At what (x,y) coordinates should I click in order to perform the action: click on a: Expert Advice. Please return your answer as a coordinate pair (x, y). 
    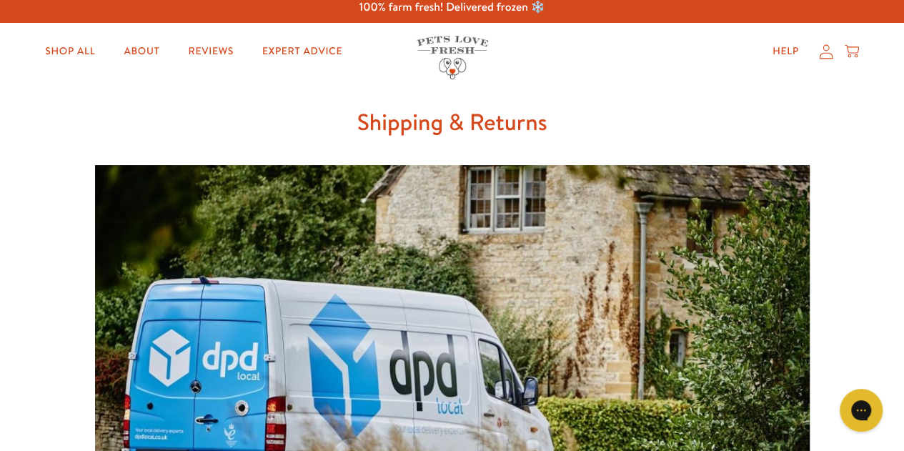
    Looking at the image, I should click on (302, 51).